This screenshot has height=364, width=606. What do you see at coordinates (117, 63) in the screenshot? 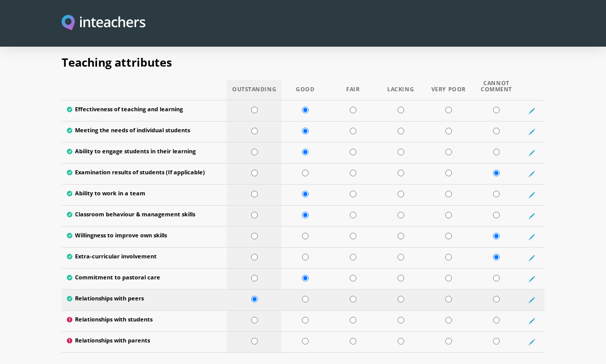
I see `span: Teaching attributes` at bounding box center [117, 63].